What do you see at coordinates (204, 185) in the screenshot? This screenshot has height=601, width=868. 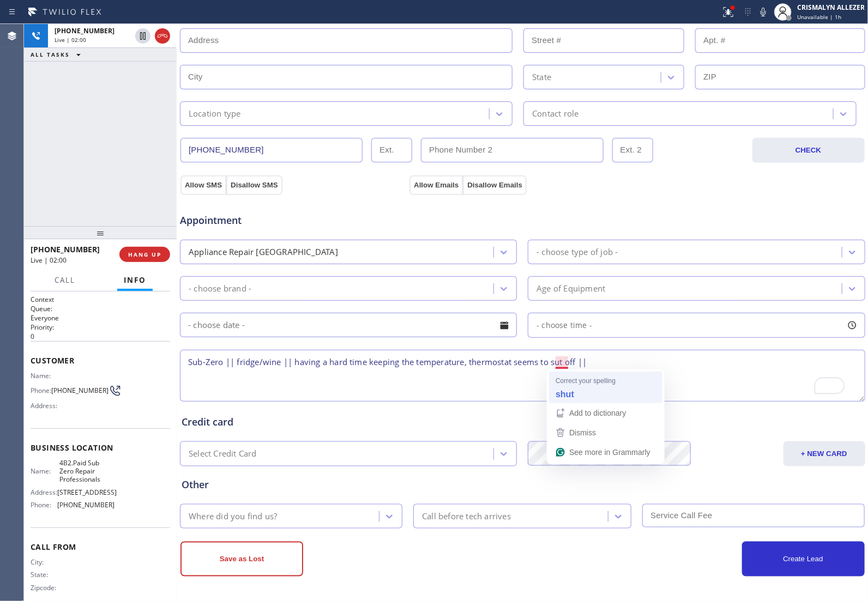 I see `button: Allow SMS` at bounding box center [204, 185].